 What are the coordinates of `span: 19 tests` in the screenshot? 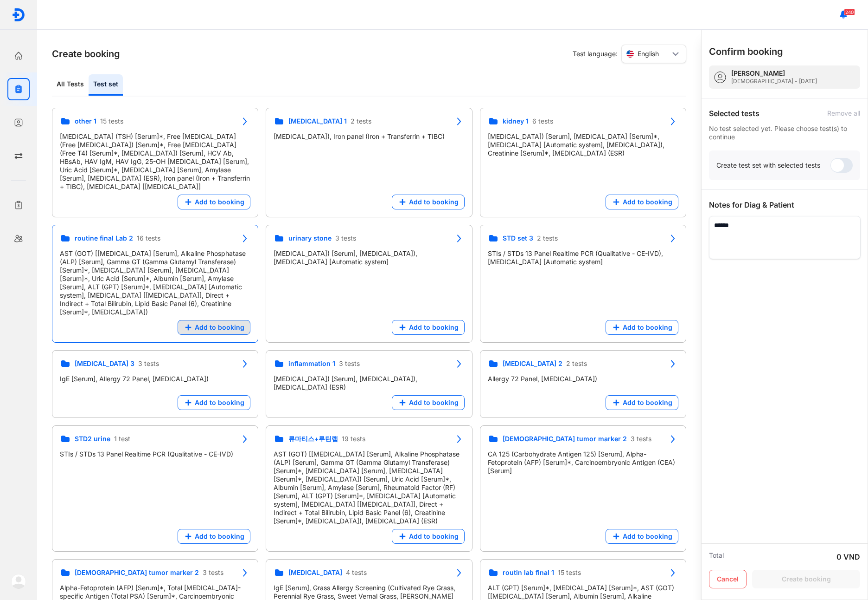 It's located at (354, 439).